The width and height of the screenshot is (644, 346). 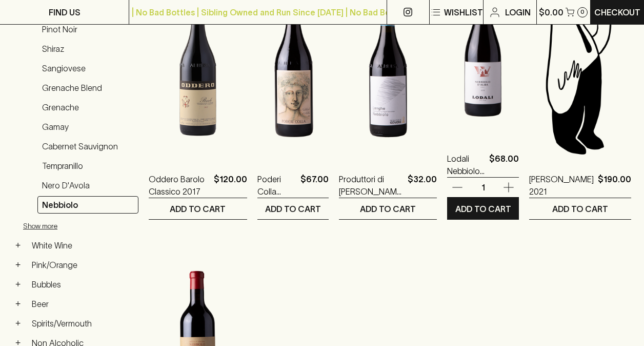 I want to click on p: $68.00, so click(x=504, y=165).